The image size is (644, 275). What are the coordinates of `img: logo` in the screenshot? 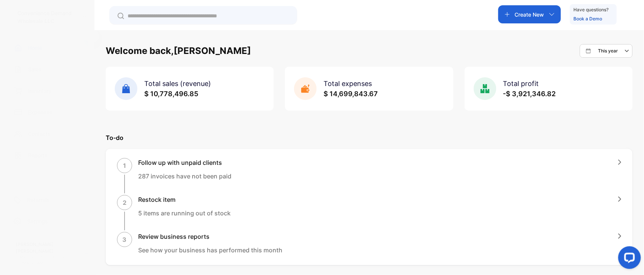 It's located at (10, 16).